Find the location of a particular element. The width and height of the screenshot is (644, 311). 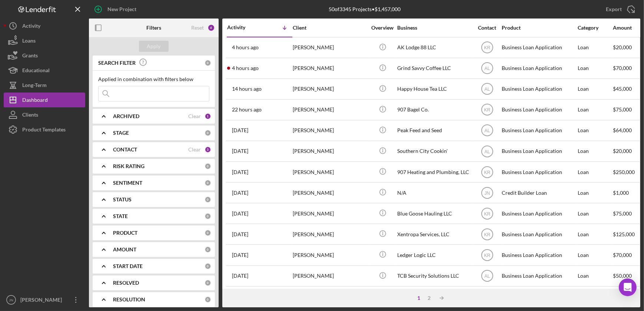

div: $250,000 is located at coordinates (626, 172).